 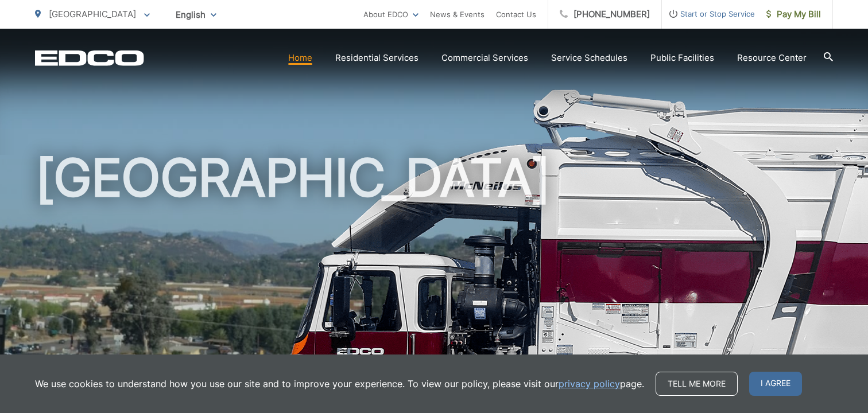 What do you see at coordinates (89, 58) in the screenshot?
I see `a: EDCD logo. Return to the homepage.` at bounding box center [89, 58].